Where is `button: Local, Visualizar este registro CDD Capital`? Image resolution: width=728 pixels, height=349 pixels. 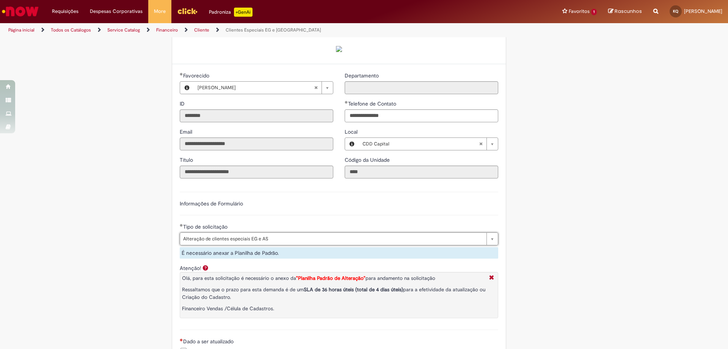
button: Local, Visualizar este registro CDD Capital is located at coordinates (352, 144).